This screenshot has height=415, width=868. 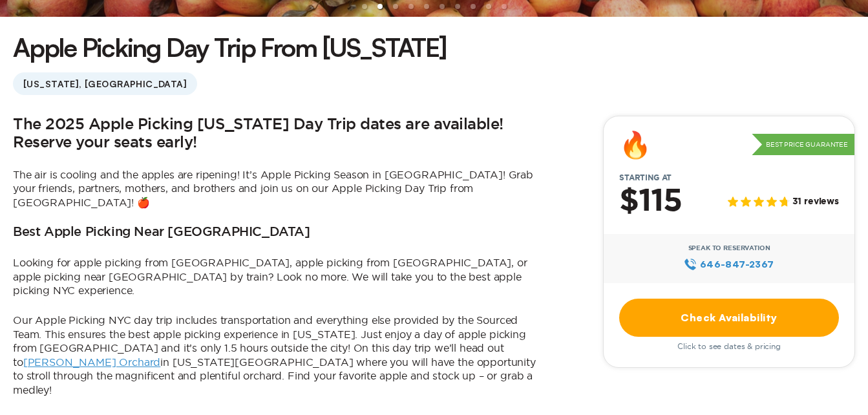 I want to click on li: slide item 10, so click(x=504, y=6).